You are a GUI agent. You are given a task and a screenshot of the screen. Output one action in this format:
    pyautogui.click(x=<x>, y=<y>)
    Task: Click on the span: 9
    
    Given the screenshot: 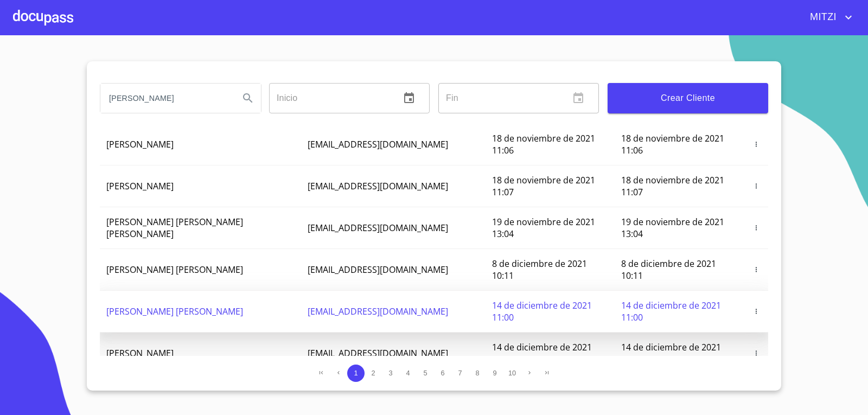 What is the action you would take?
    pyautogui.click(x=494, y=373)
    